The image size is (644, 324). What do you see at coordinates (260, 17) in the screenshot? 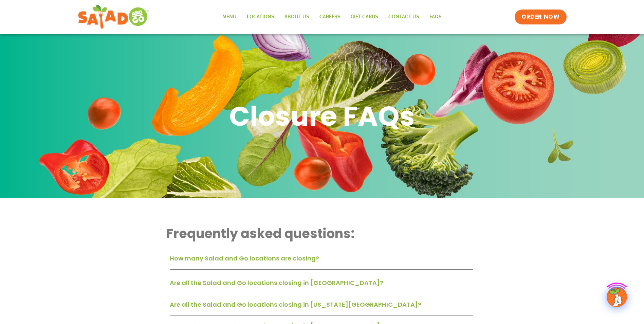
I see `a: Locations` at bounding box center [260, 17].